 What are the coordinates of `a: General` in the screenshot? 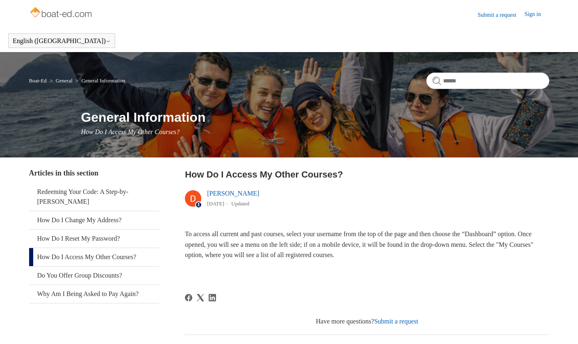 It's located at (64, 80).